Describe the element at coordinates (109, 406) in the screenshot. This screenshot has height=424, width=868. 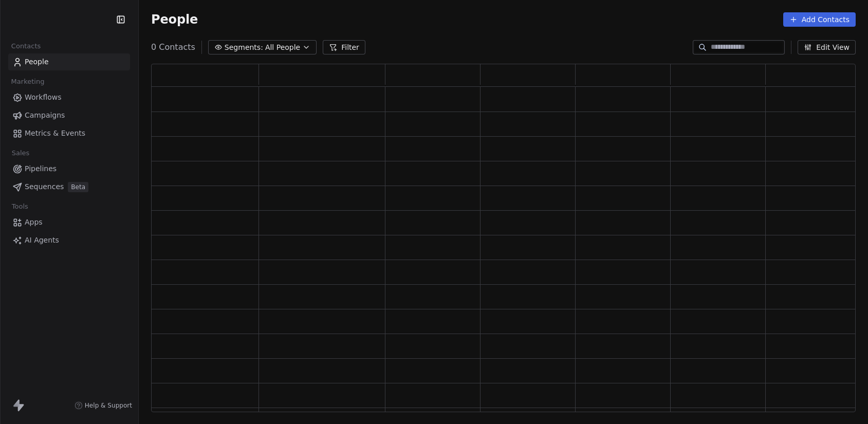
I see `span: Help & Support` at that location.